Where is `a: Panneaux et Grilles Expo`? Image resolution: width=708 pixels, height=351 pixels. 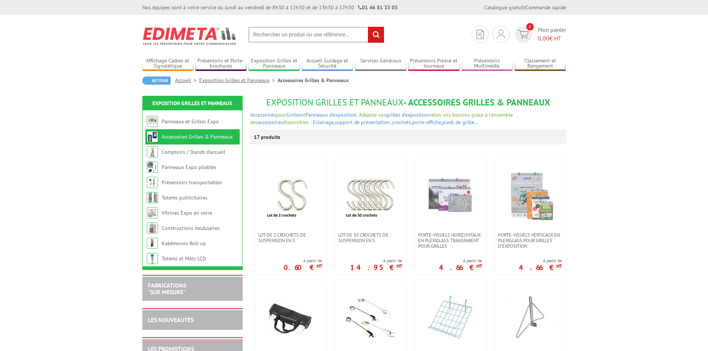
a: Panneaux et Grilles Expo is located at coordinates (190, 121).